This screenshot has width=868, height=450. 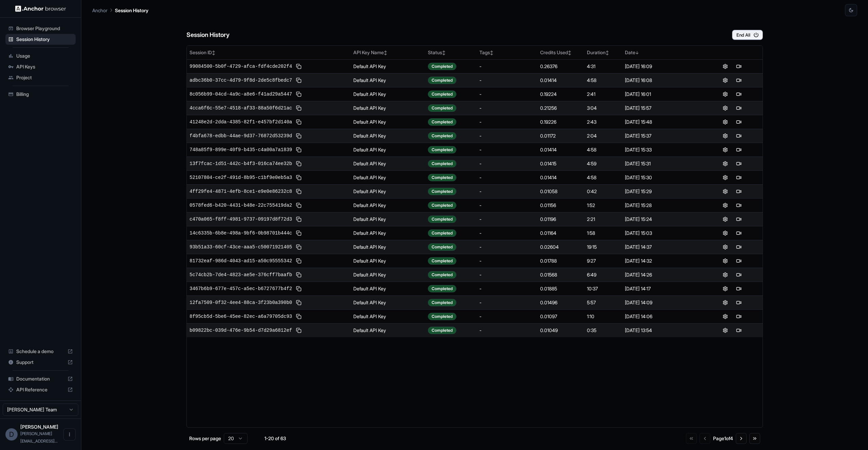 What do you see at coordinates (11, 434) in the screenshot?
I see `div: D` at bounding box center [11, 434].